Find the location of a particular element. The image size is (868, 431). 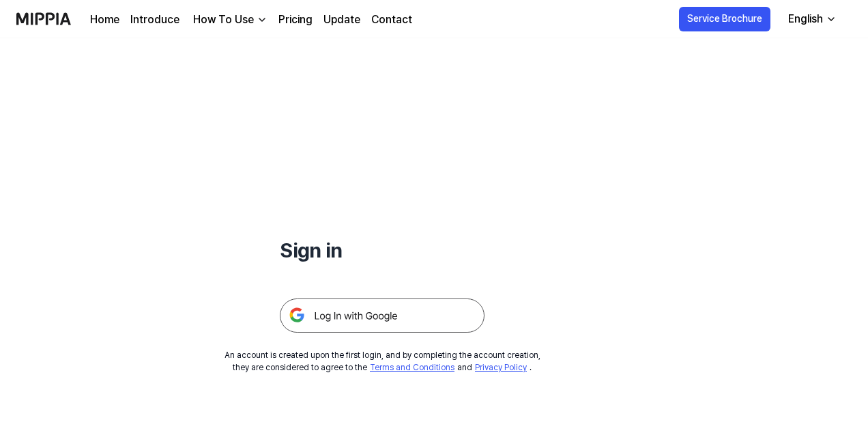

img: down is located at coordinates (262, 20).